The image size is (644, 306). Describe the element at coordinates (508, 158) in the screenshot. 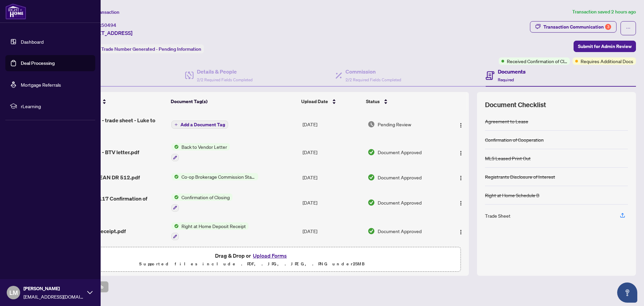

I see `div: MLS Leased Print Out` at that location.